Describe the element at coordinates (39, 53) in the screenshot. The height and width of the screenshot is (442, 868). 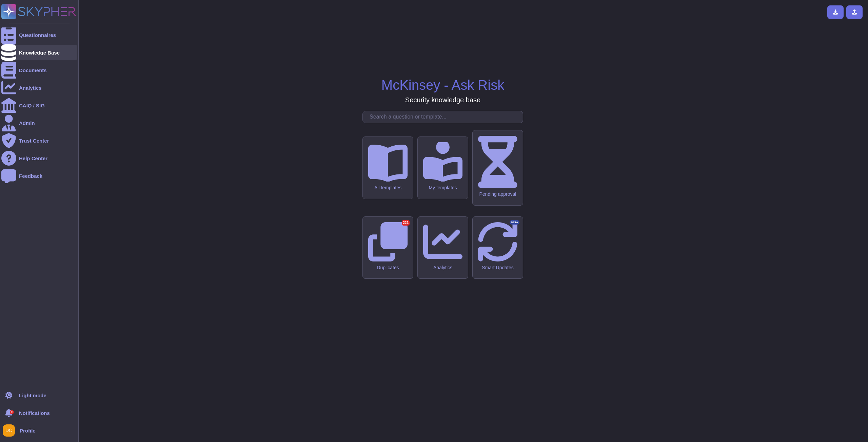
I see `div: Knowledge Base` at that location.